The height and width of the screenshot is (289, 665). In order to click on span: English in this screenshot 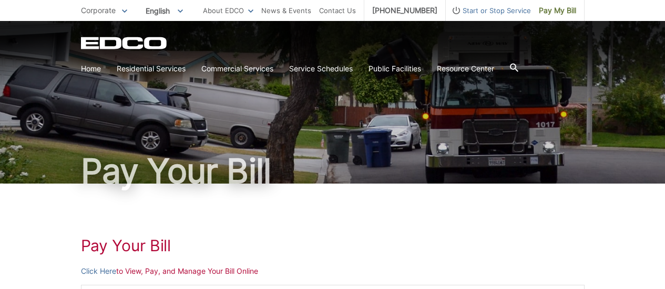, I will do `click(164, 11)`.